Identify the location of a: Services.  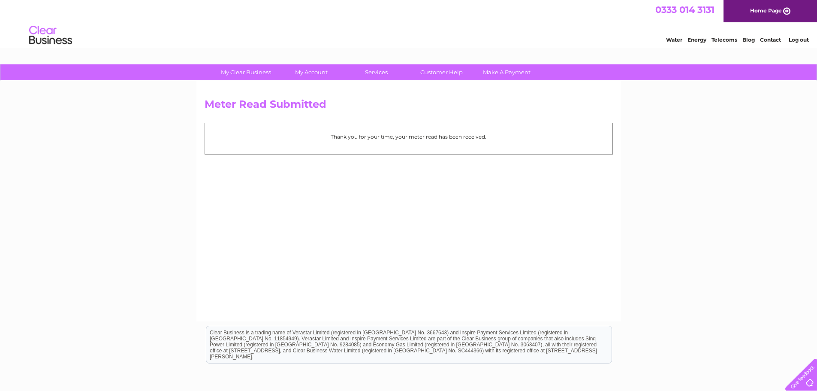
(376, 72).